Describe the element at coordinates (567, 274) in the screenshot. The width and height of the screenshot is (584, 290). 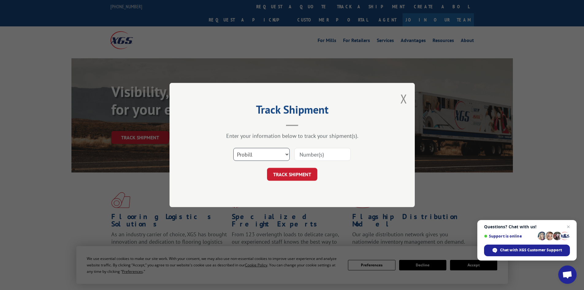
I see `a: Open chat` at that location.